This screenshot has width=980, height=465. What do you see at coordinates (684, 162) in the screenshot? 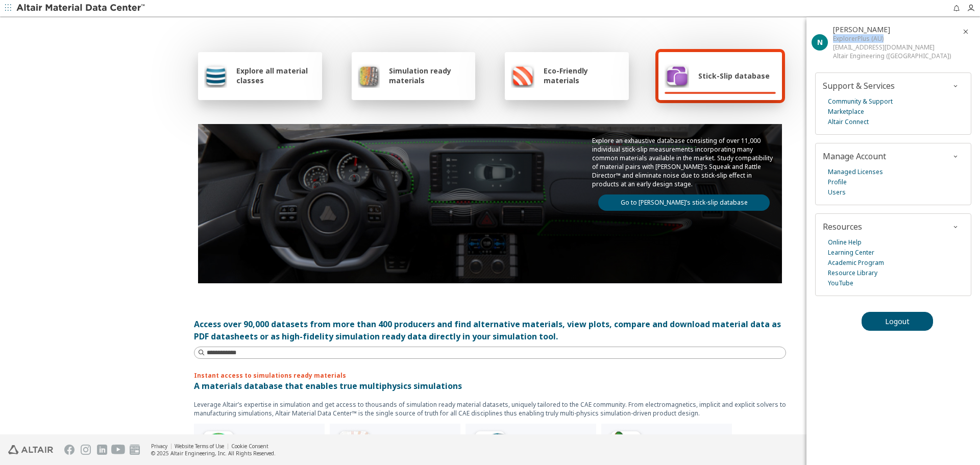
I see `p: Explore an exhaustive database consisting of over 11,000 individual stick-slip measurements incor...` at bounding box center [684, 162].